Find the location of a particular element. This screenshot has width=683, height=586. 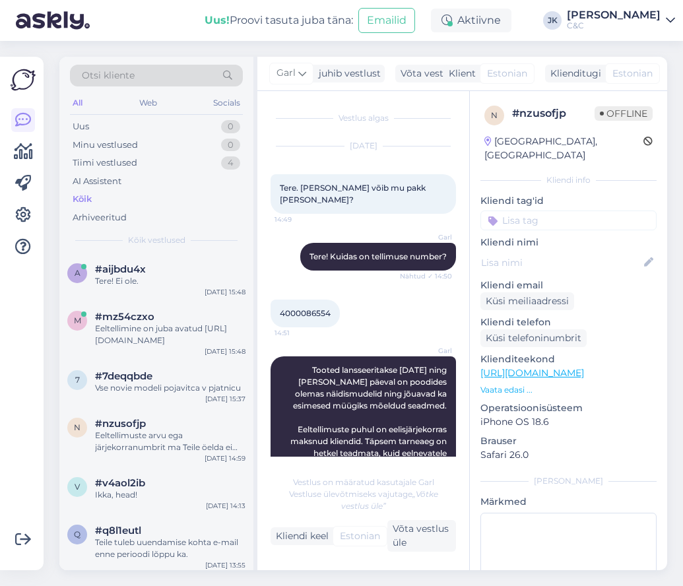

b: Uus! is located at coordinates (217, 20).